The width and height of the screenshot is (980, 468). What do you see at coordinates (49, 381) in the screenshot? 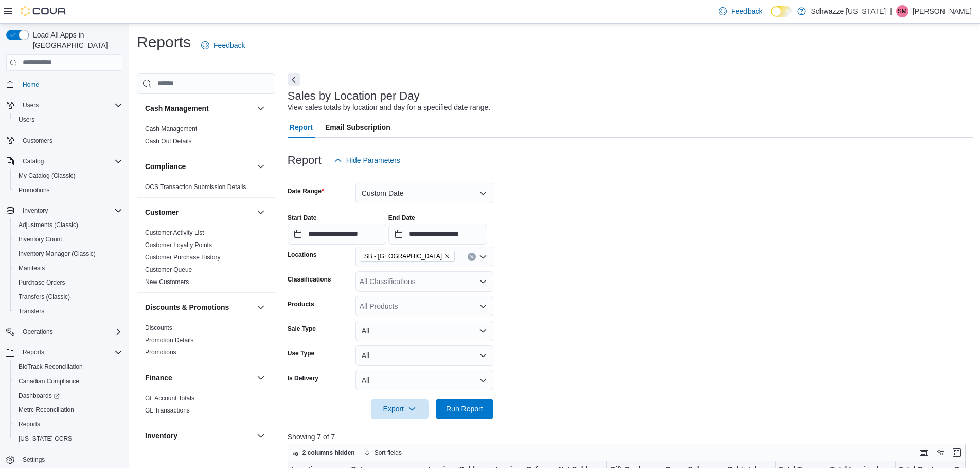
I see `a: Canadian Compliance` at bounding box center [49, 381].